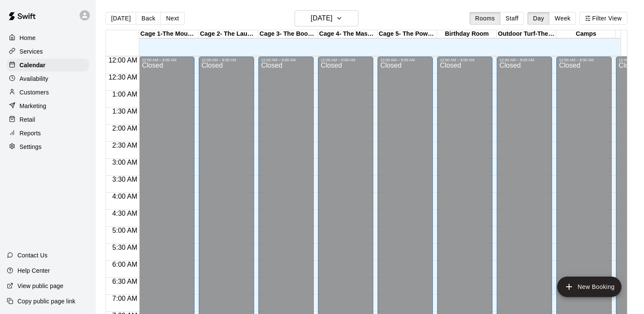  I want to click on p: Help Center, so click(34, 271).